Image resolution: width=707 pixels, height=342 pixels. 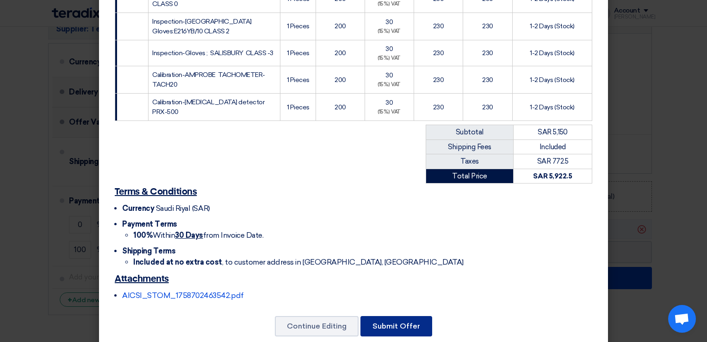 What do you see at coordinates (553, 176) in the screenshot?
I see `strong: SAR 5,922.5` at bounding box center [553, 176].